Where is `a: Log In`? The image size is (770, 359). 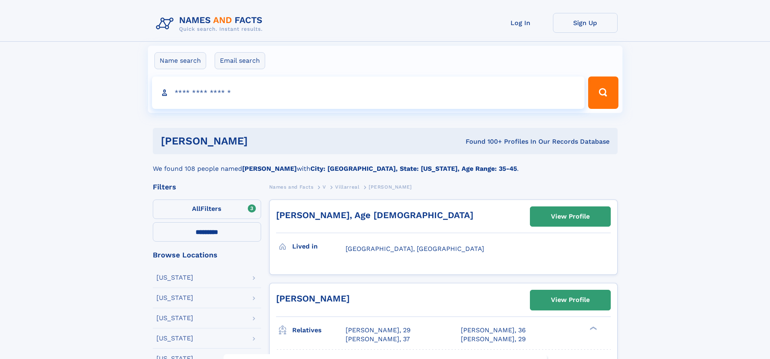
a: Log In is located at coordinates (521, 23).